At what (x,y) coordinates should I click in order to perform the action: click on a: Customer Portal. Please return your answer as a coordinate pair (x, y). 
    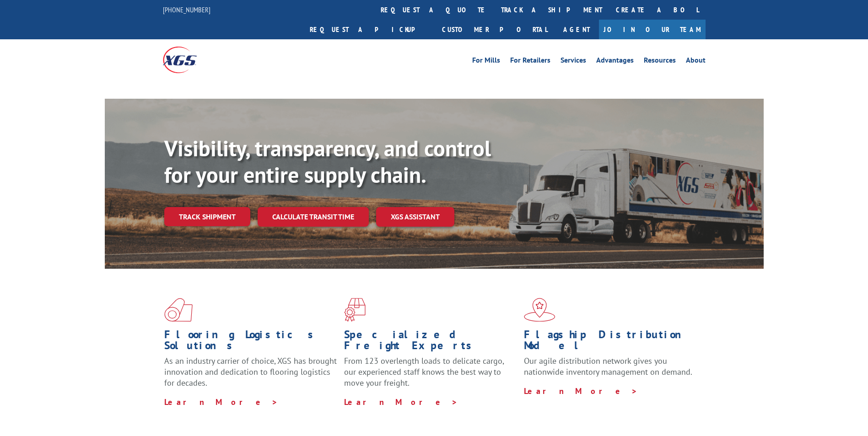
    Looking at the image, I should click on (495, 29).